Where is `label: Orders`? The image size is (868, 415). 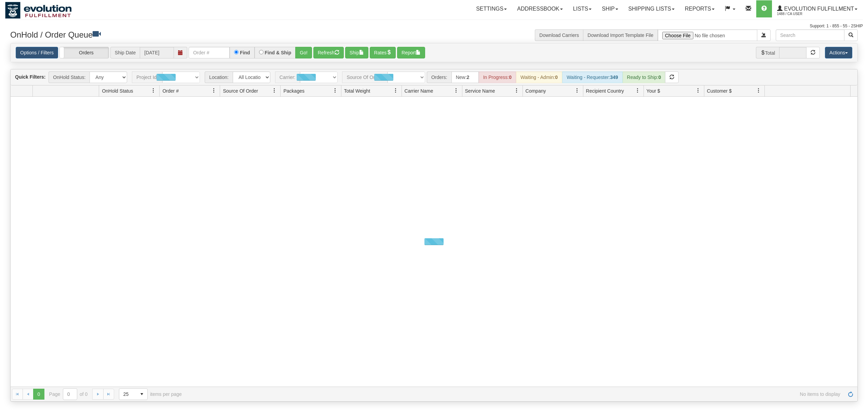
label: Orders is located at coordinates (84, 52).